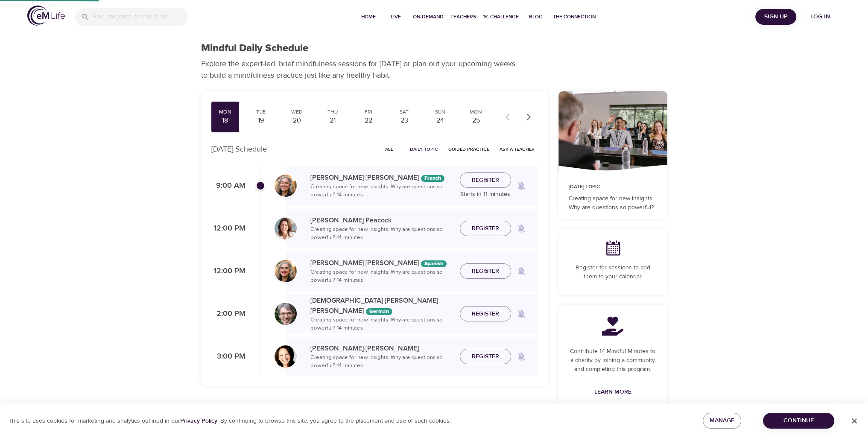 The height and width of the screenshot is (438, 868). Describe the element at coordinates (333, 120) in the screenshot. I see `div: 21` at that location.